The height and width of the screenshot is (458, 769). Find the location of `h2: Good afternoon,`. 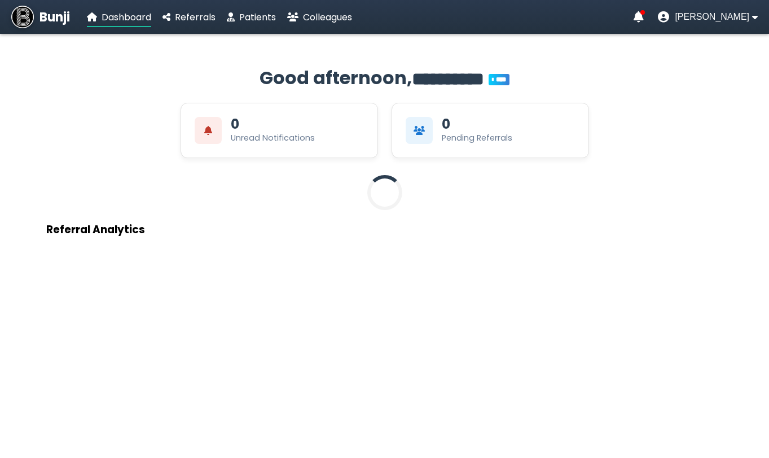

h2: Good afternoon, is located at coordinates (385, 78).